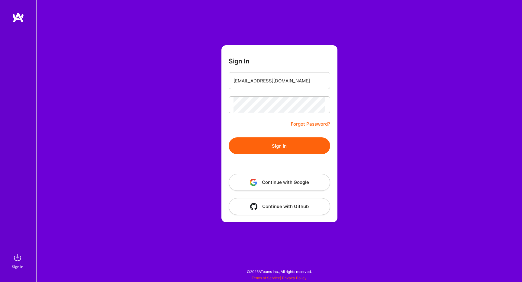 This screenshot has height=282, width=522. Describe the element at coordinates (279, 81) in the screenshot. I see `input: Email...` at that location.